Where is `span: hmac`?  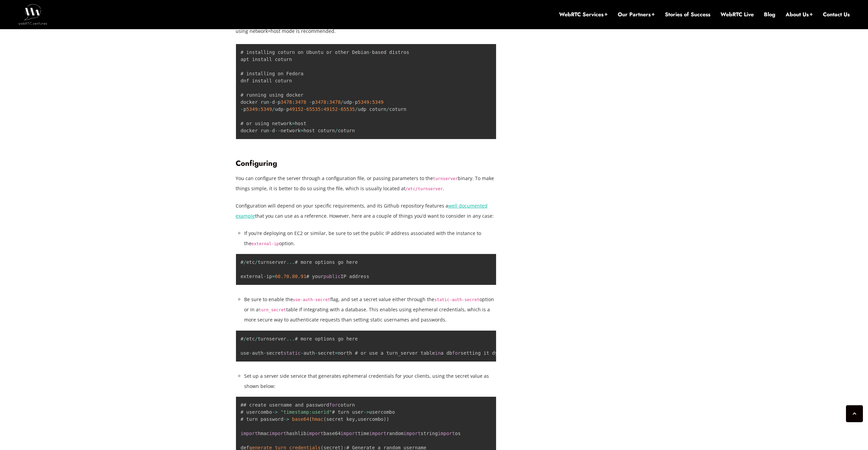
span: hmac is located at coordinates (318, 419).